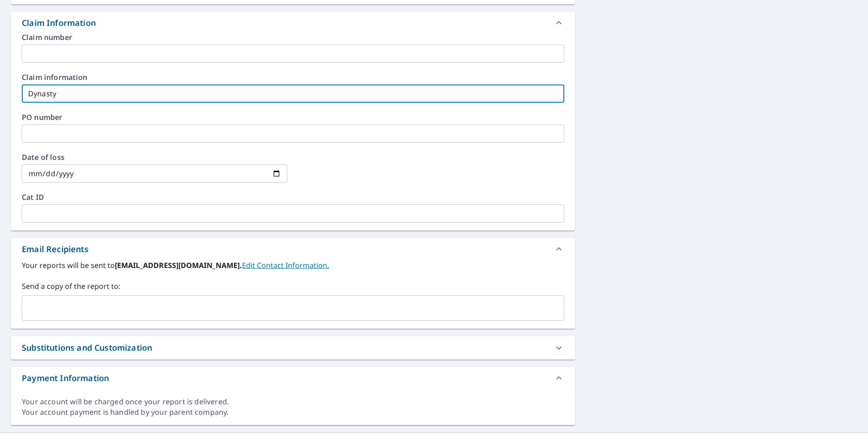 This screenshot has height=437, width=868. What do you see at coordinates (293, 401) in the screenshot?
I see `div: Your account will be charged once your report is delivered.` at bounding box center [293, 401].